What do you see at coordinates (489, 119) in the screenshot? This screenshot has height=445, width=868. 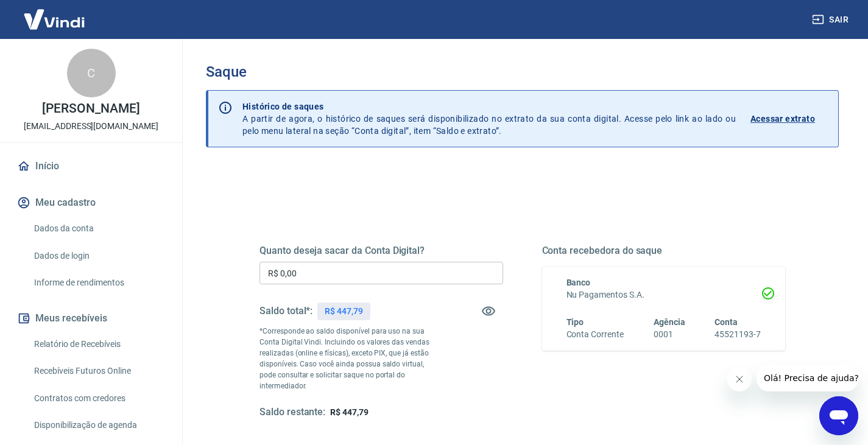 I see `p: A partir de agora, o histórico de saques será disponibilizado no extrato da sua conta digital. Ac...` at bounding box center [489, 119].